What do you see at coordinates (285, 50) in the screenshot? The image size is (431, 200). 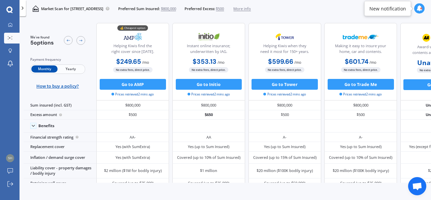 I see `div: Helping Kiwis when they need it most for 150+ years.` at bounding box center [285, 50].